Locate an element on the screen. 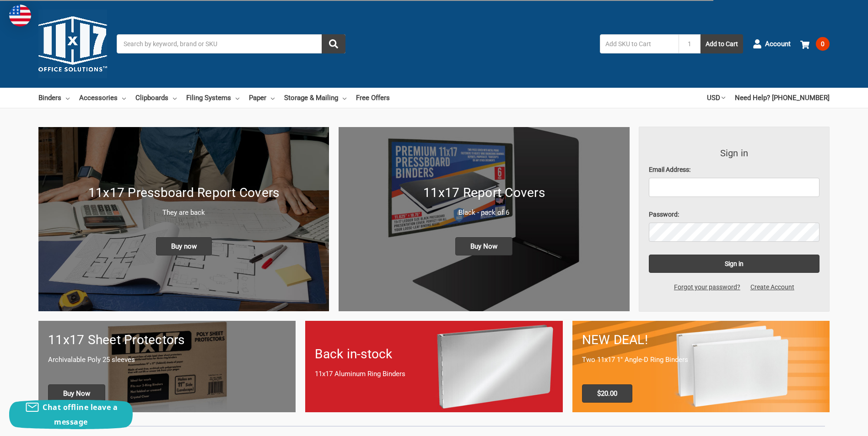  input: Sign in is located at coordinates (735, 264).